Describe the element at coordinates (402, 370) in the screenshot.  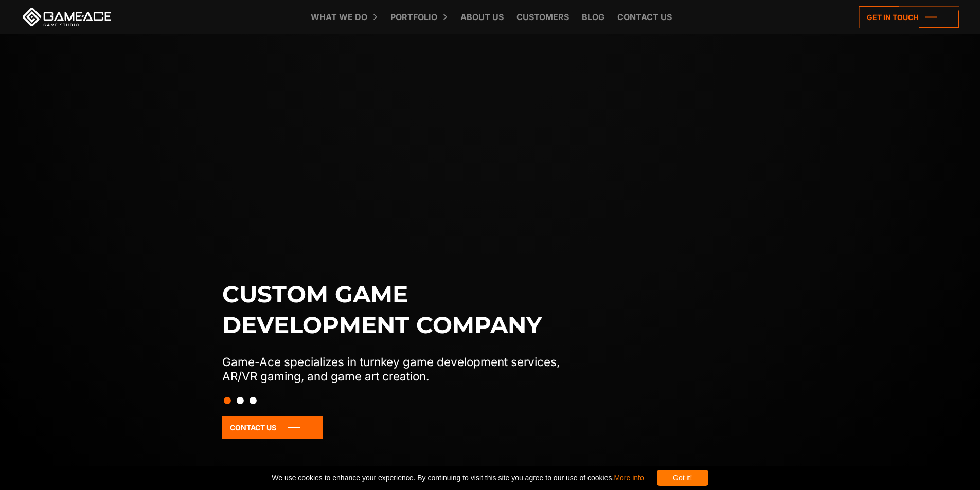
I see `p: Game-Ace specializes in turnkey game development services, AR/VR gaming, and game art creation.` at that location.